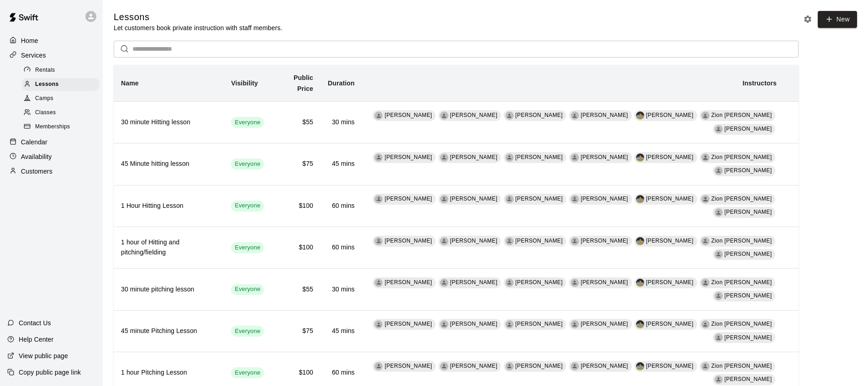 The width and height of the screenshot is (868, 386). Describe the element at coordinates (169, 206) in the screenshot. I see `h6: 1 Hour Hitting Lesson` at that location.